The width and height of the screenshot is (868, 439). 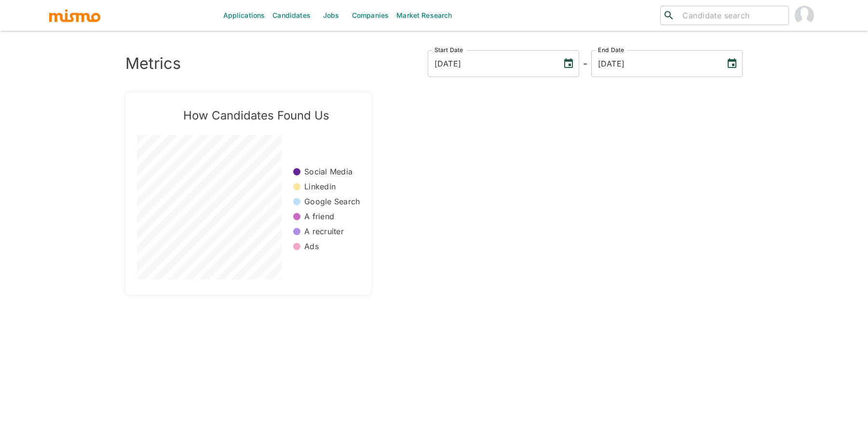 What do you see at coordinates (328, 172) in the screenshot?
I see `p: Social Media` at bounding box center [328, 172].